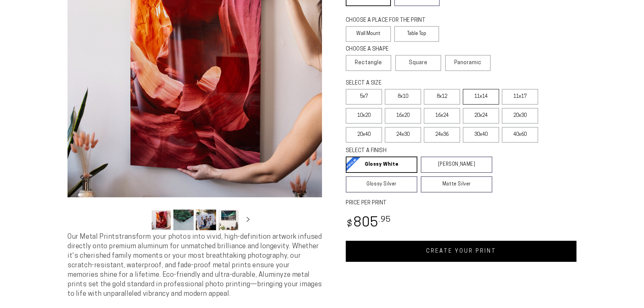  What do you see at coordinates (184, 220) in the screenshot?
I see `button: Load image 2 in gallery view` at bounding box center [184, 220].